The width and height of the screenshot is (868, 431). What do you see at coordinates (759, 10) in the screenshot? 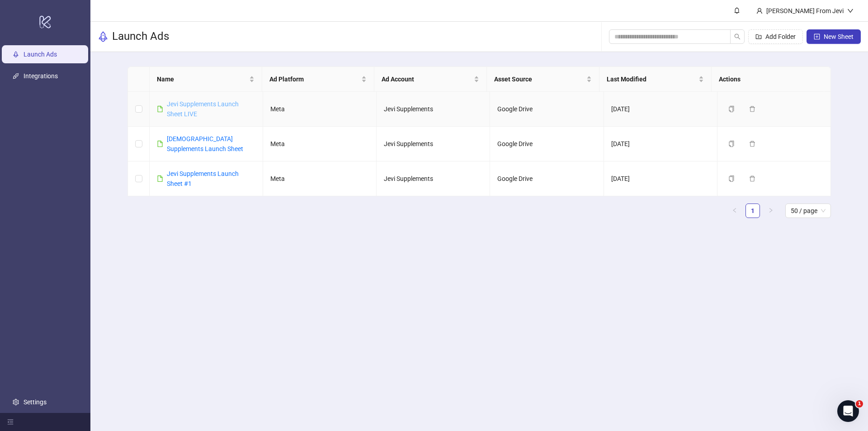
I see `span: user` at bounding box center [759, 10].